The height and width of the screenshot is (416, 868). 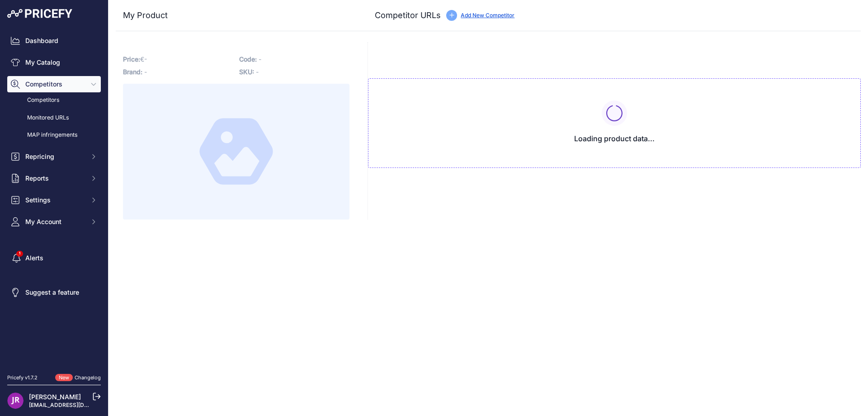 What do you see at coordinates (54, 198) in the screenshot?
I see `nav: Sidebar` at bounding box center [54, 198].